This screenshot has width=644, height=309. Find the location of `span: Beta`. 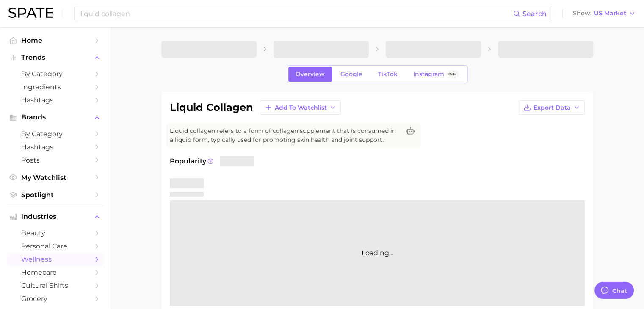

span: Beta is located at coordinates (452, 74).